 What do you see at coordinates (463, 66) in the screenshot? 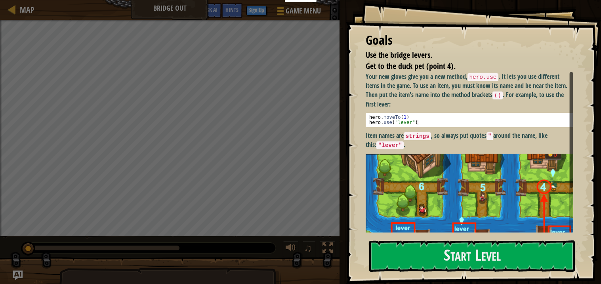
I see `li: Get to the duck pet (point 4).` at bounding box center [463, 66].